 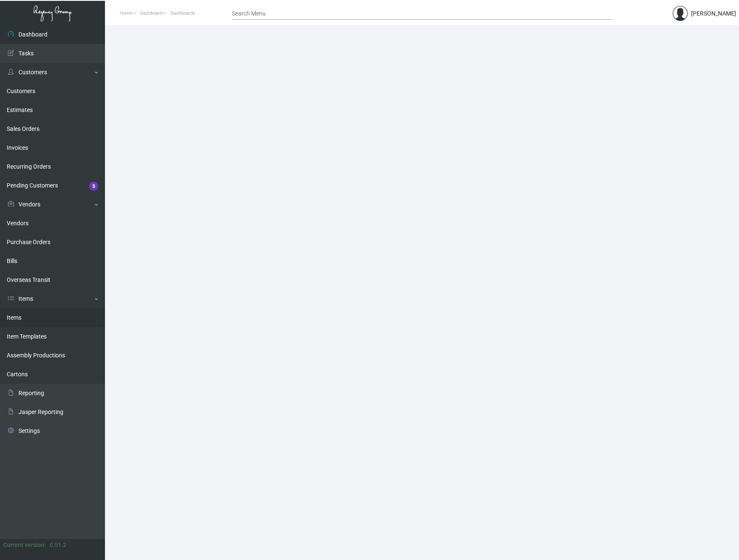 What do you see at coordinates (680, 14) in the screenshot?
I see `img: admin@bootstrapmaster.com` at bounding box center [680, 14].